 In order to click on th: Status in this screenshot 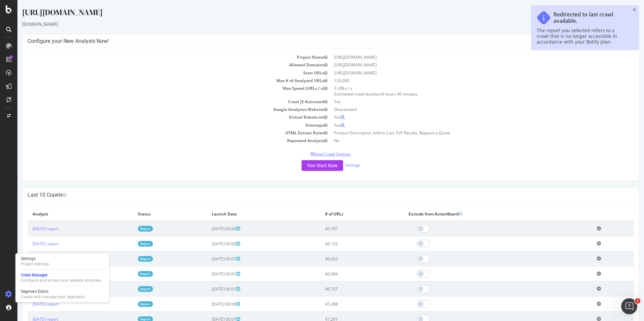, I will do `click(152, 214)`.